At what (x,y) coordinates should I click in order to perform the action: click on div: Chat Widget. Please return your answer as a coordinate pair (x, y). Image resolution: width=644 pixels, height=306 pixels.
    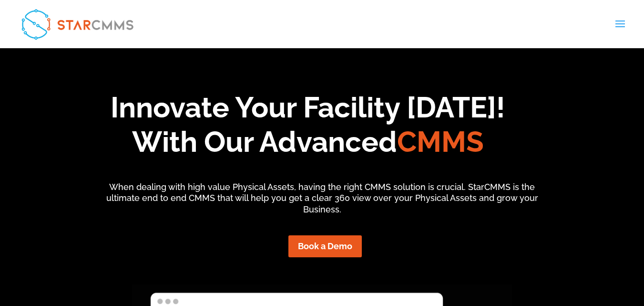
    Looking at the image, I should click on (620, 283).